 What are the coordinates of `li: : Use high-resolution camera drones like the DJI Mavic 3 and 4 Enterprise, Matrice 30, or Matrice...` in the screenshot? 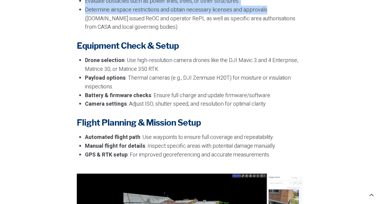 It's located at (194, 65).